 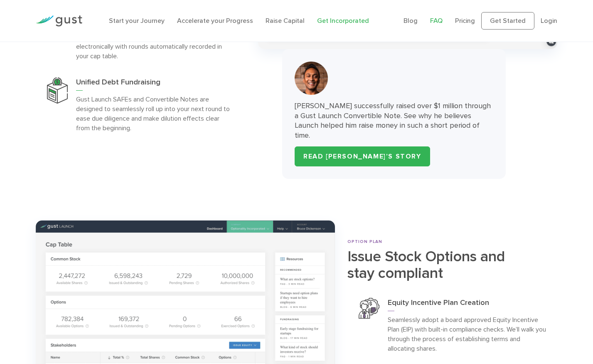 What do you see at coordinates (465, 20) in the screenshot?
I see `a: Pricing` at bounding box center [465, 20].